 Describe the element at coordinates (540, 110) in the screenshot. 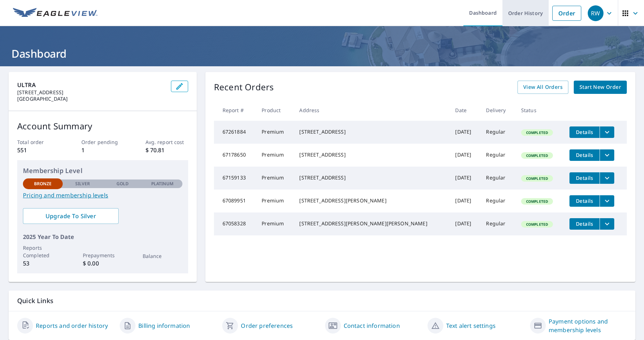

I see `th: Status` at that location.